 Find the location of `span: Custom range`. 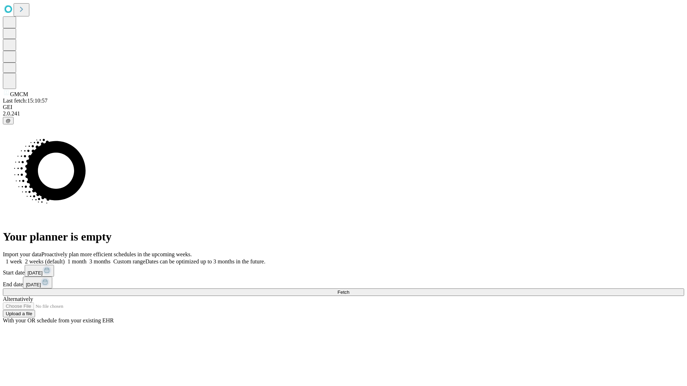

span: Custom range is located at coordinates (129, 261).